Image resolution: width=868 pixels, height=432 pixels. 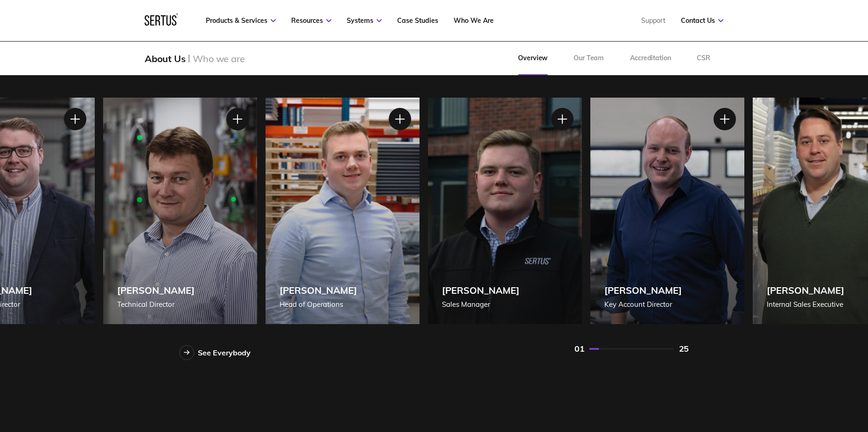 What do you see at coordinates (702, 20) in the screenshot?
I see `a: Contact Us` at bounding box center [702, 20].